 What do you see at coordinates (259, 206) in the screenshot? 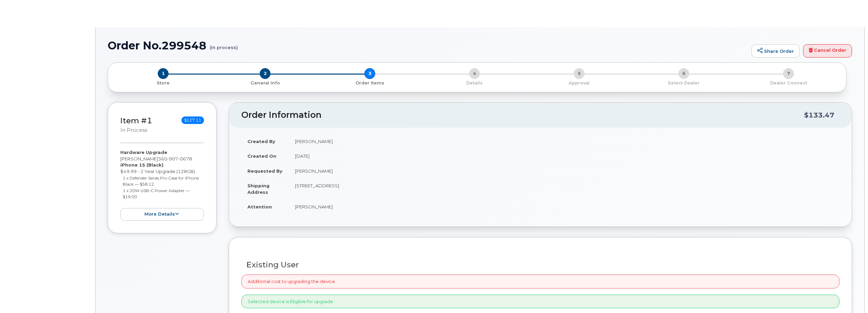
I see `strong: Attention` at bounding box center [259, 206].